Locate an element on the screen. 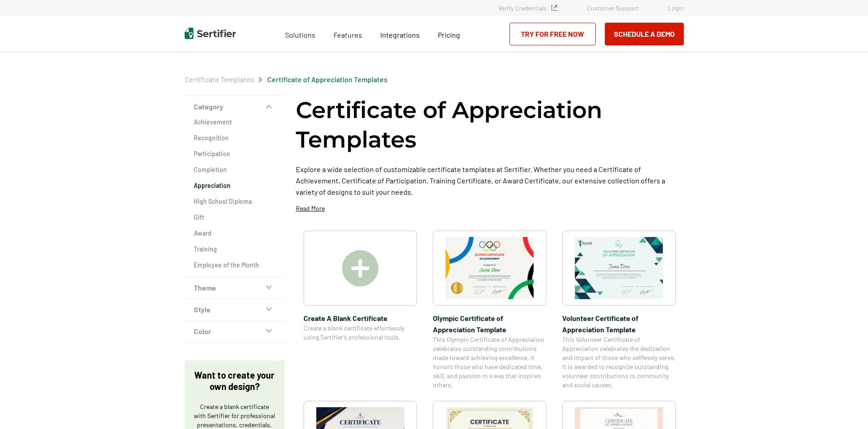 This screenshot has height=429, width=868. a: Participation is located at coordinates (234, 154).